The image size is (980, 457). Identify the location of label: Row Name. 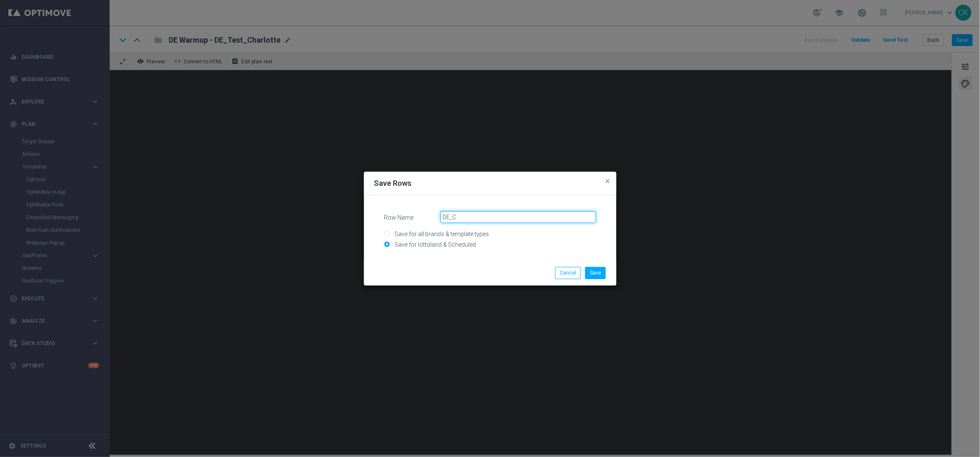
(406, 216).